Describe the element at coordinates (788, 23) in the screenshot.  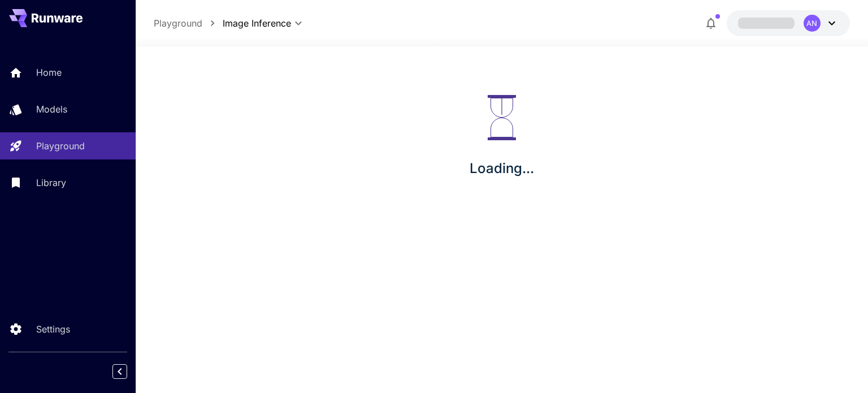
I see `button: AN` at that location.